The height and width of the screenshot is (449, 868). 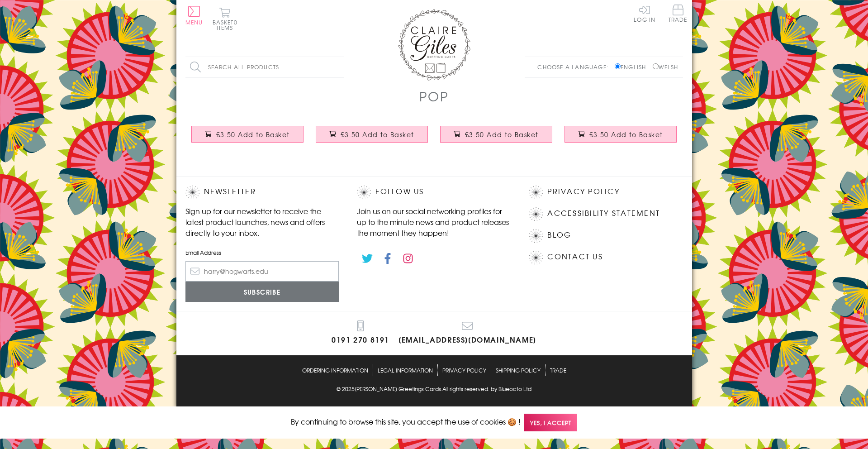 I want to click on button: Basket0 items, so click(x=225, y=18).